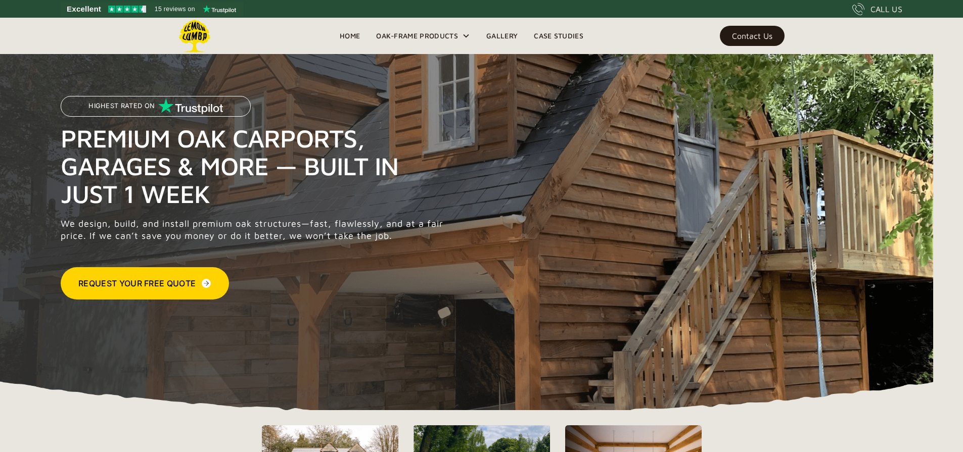  What do you see at coordinates (752, 36) in the screenshot?
I see `a: Contact Us` at bounding box center [752, 36].